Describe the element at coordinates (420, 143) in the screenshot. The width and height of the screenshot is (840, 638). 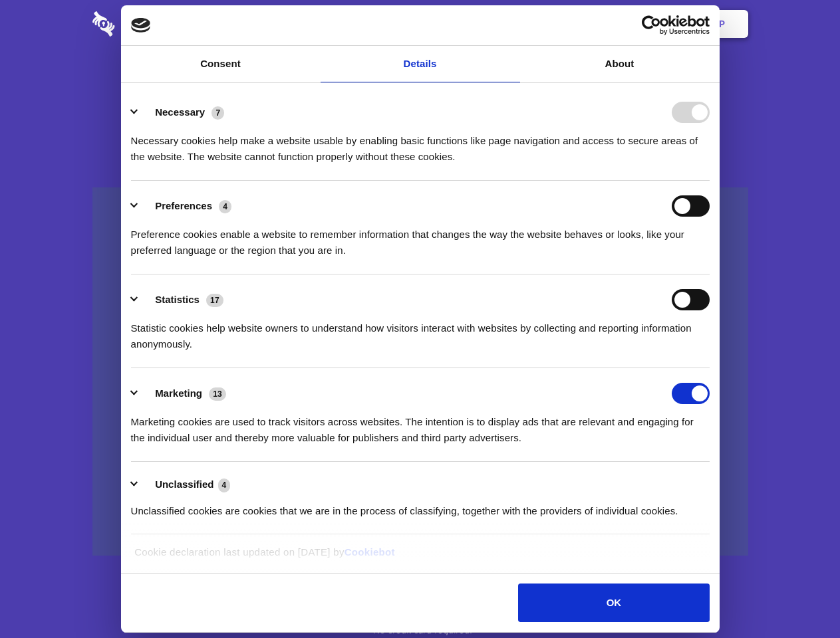
I see `h4: Auto-redaction of sensitive data, encrypted data sharing and self-destructing private chats. Shar...` at that location.